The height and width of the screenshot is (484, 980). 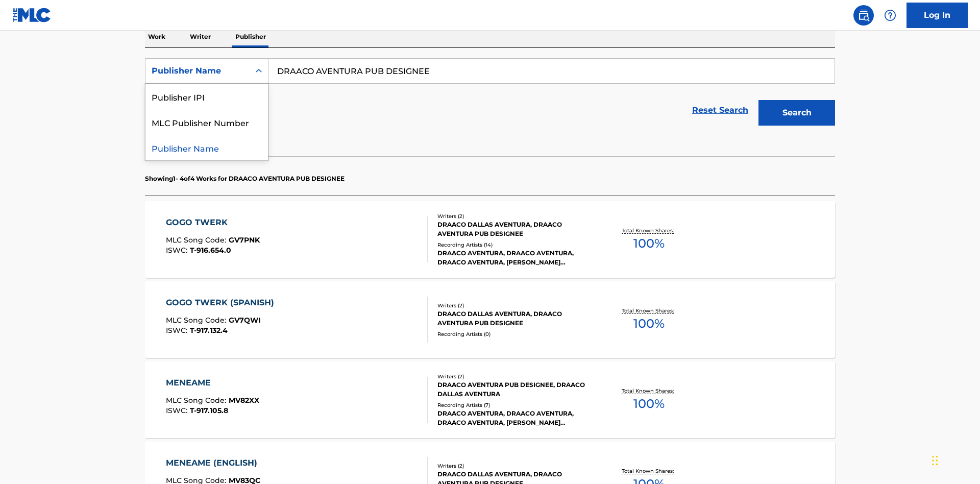 I want to click on p: Showing 1 - 4 of 4 Works for DRAACO AVENTURA PUB DESIGNEE, so click(x=244, y=179).